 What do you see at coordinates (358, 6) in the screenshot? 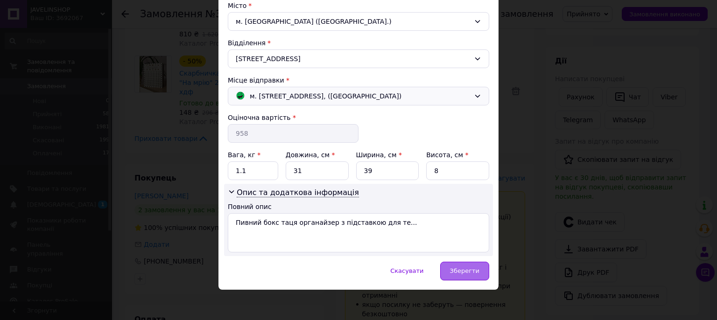
I see `div: Місто` at bounding box center [358, 6].